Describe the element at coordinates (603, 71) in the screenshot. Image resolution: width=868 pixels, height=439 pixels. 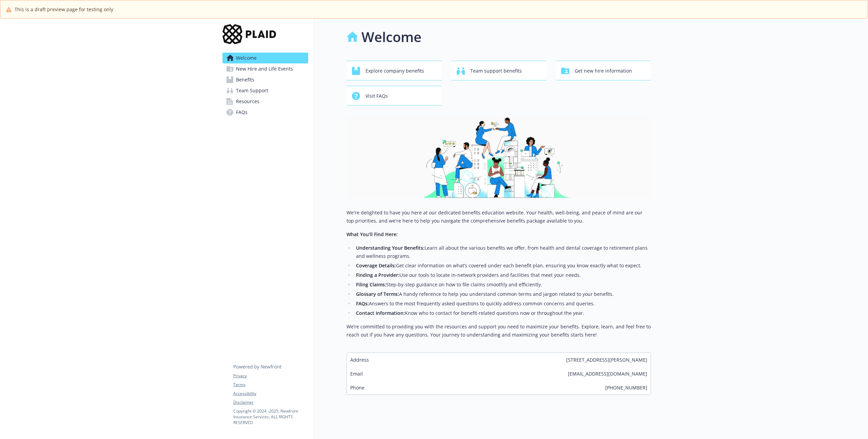
I see `span: Get new hire information` at that location.